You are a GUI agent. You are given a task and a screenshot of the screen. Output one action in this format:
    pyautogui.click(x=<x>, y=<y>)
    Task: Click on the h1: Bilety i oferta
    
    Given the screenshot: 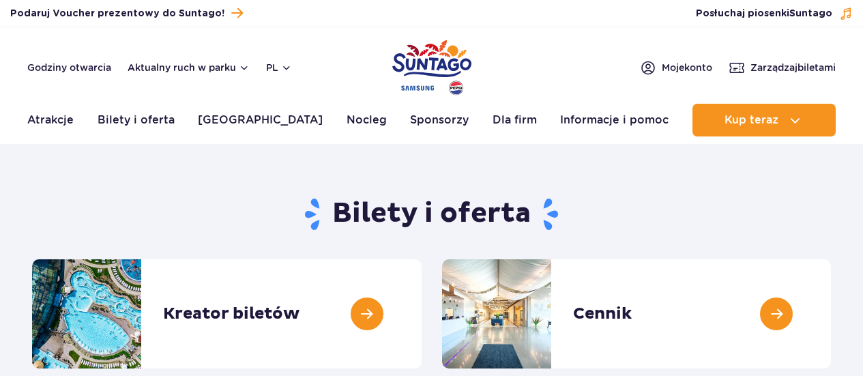 What is the action you would take?
    pyautogui.click(x=431, y=214)
    